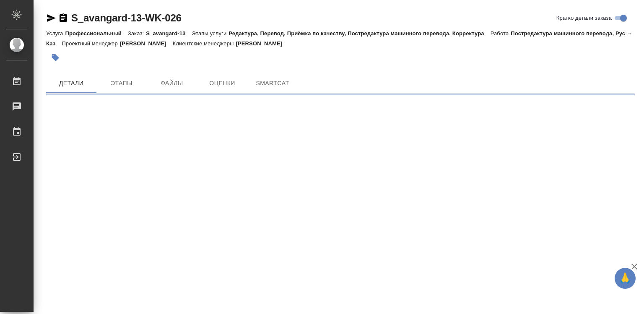  I want to click on p: Услуга, so click(55, 33).